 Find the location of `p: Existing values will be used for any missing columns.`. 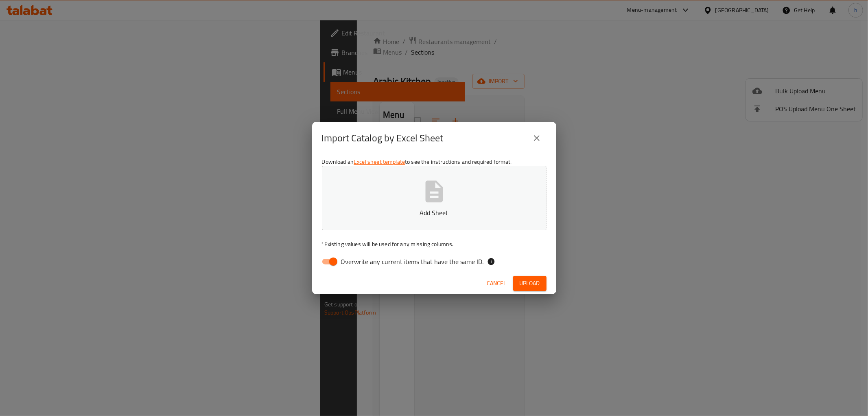

p: Existing values will be used for any missing columns. is located at coordinates (434, 243).